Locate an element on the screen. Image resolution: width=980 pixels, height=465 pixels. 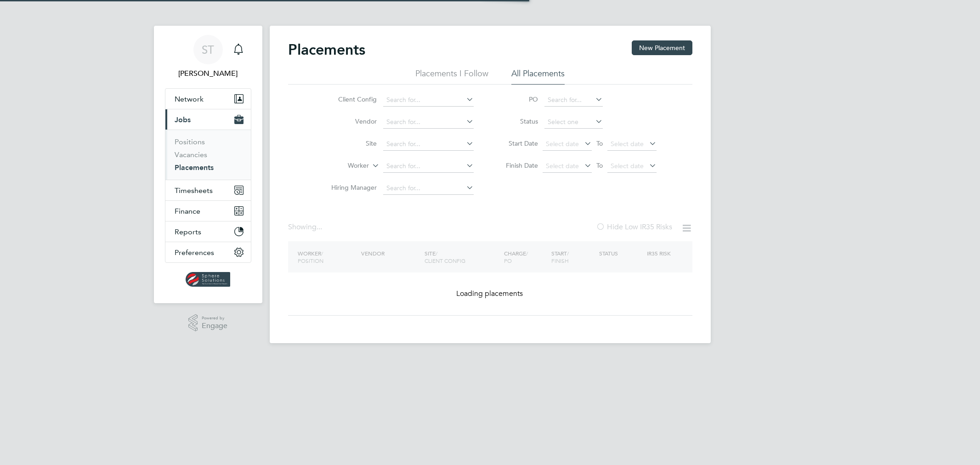
a: Go to home page is located at coordinates (208, 279).